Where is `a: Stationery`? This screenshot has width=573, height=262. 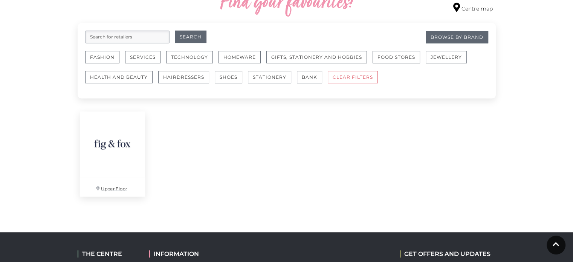
a: Stationery is located at coordinates (273, 81).